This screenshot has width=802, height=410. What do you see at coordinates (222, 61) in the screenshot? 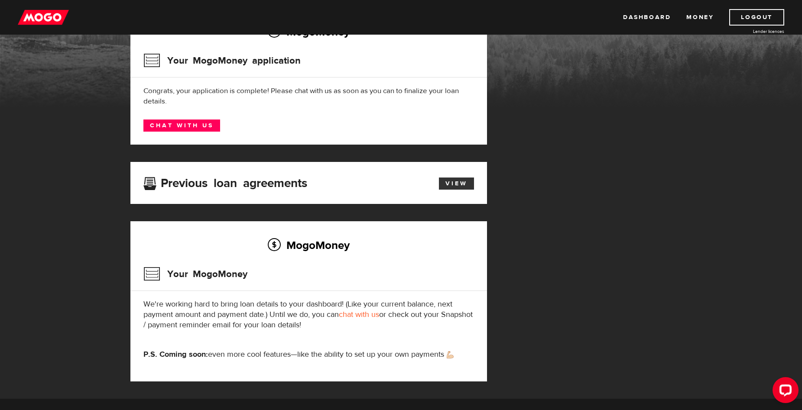
I see `h3: Your MogoMoney application` at bounding box center [222, 61].